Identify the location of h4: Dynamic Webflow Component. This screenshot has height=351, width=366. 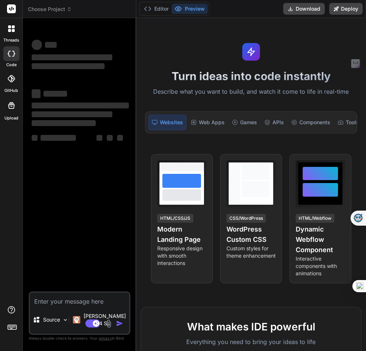
(320, 240).